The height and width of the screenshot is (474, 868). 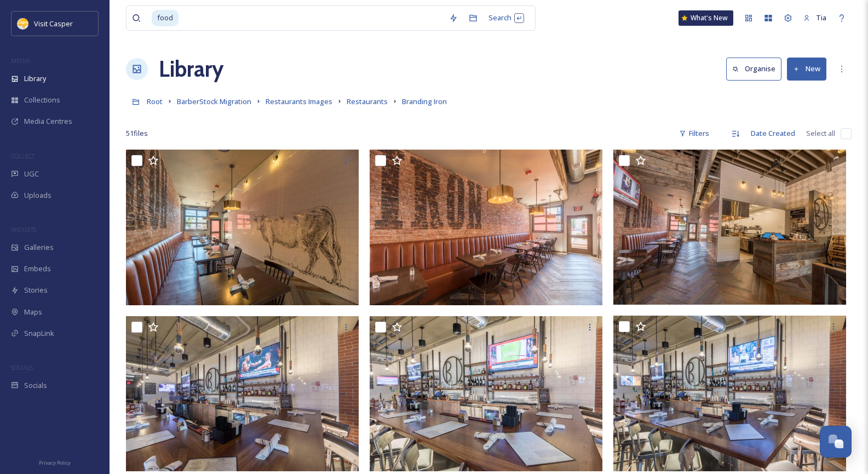 I want to click on span: Restaurants Images, so click(x=299, y=101).